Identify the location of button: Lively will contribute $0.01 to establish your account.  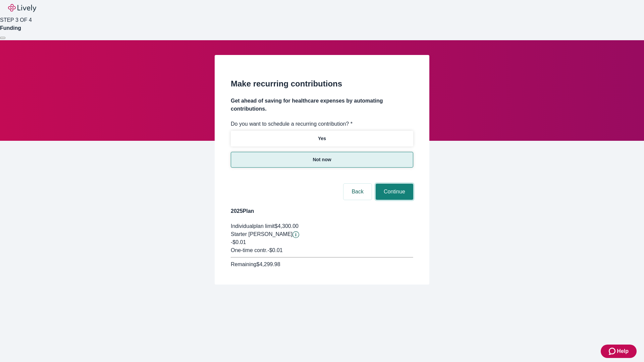
(296, 235).